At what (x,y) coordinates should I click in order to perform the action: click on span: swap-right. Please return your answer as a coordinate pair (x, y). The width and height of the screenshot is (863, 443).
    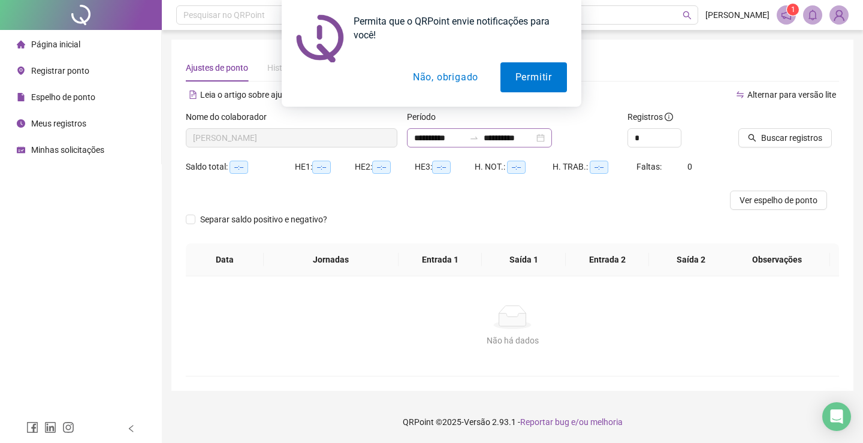
    Looking at the image, I should click on (474, 138).